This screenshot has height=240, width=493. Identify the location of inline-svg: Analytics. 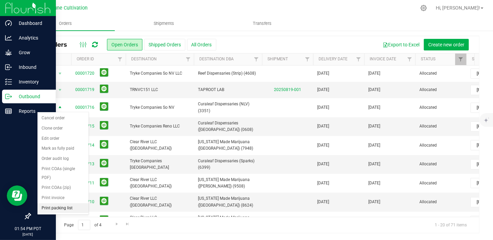
(9, 38).